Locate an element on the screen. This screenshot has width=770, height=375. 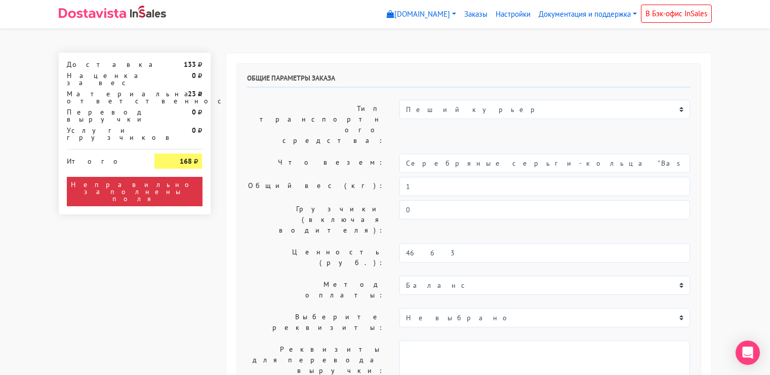
label: Что везем: is located at coordinates (316, 163).